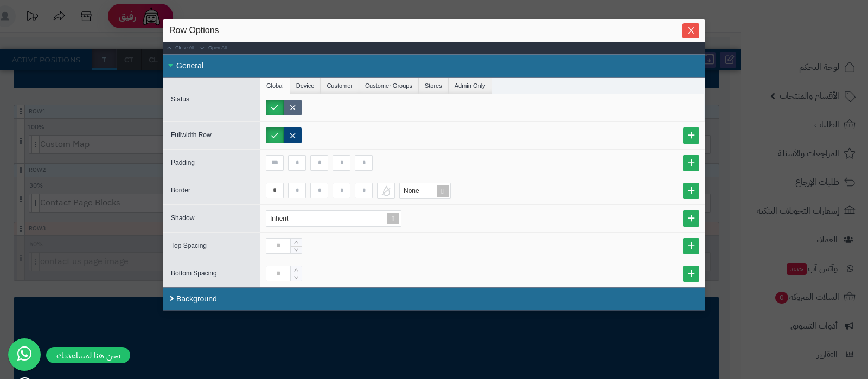  Describe the element at coordinates (182, 218) in the screenshot. I see `span: Shadow` at that location.